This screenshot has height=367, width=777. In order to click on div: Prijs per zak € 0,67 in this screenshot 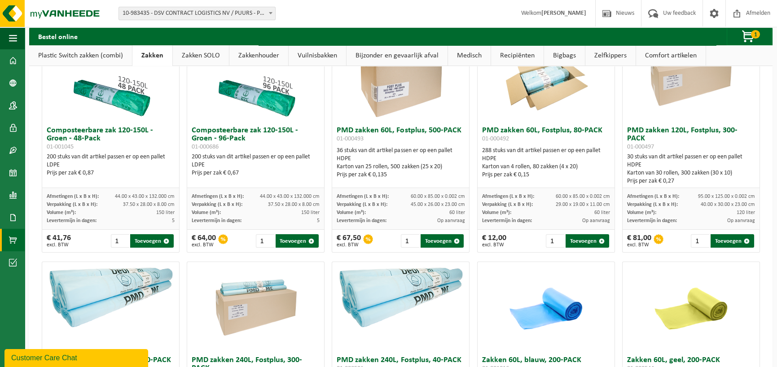, I will do `click(255, 173)`.